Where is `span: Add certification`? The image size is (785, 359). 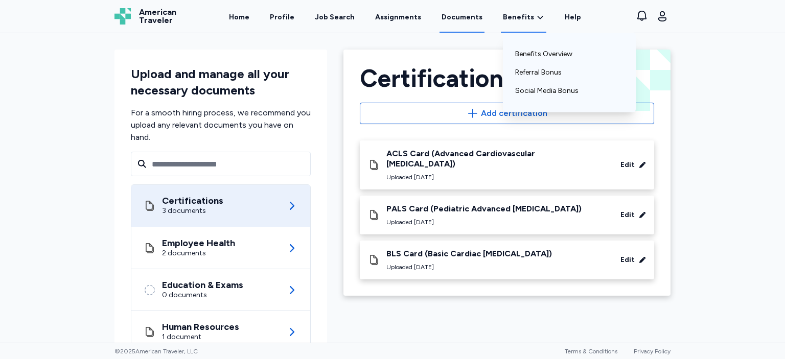
span: Add certification is located at coordinates (514, 113).